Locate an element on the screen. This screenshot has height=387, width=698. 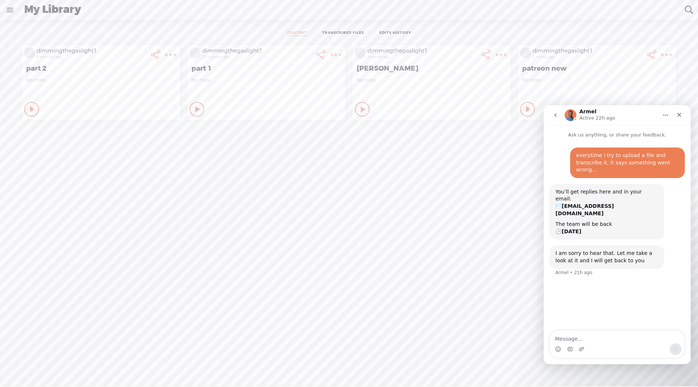
span: part 1 is located at coordinates (266, 68).